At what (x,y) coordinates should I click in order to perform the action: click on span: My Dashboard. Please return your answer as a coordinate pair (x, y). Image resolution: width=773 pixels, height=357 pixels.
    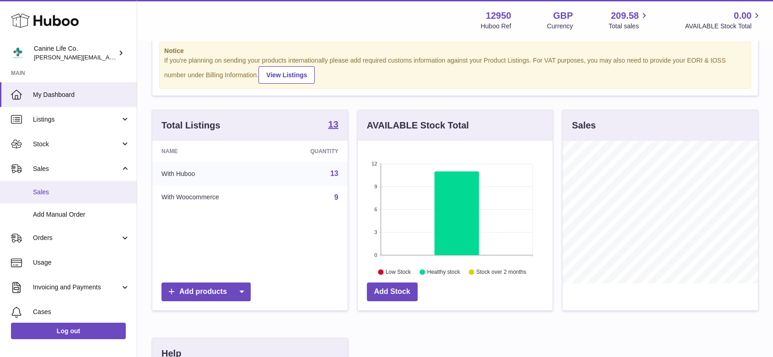
    Looking at the image, I should click on (81, 95).